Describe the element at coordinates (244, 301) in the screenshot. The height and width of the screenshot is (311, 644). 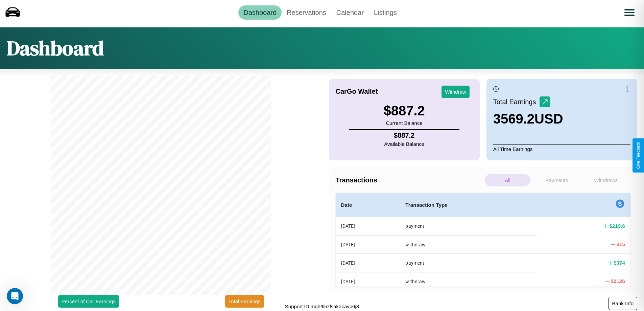
I see `button: Total Earnings` at that location.